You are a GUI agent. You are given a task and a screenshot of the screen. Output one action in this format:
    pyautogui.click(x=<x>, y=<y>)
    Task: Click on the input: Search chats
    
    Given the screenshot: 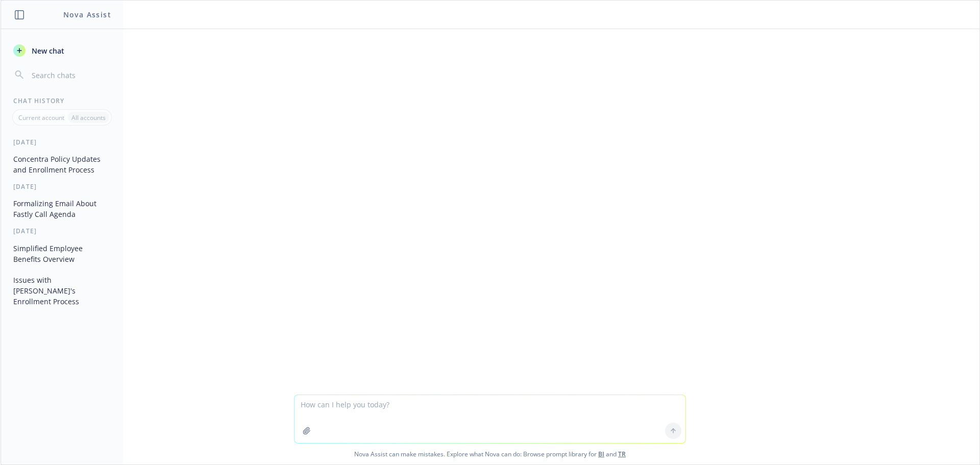 What is the action you would take?
    pyautogui.click(x=70, y=75)
    